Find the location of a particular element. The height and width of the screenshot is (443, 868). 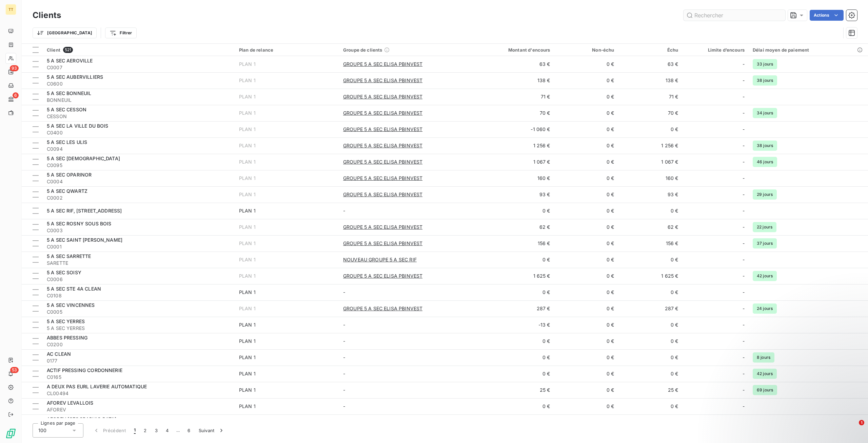

span: 33 jours is located at coordinates (765, 64).